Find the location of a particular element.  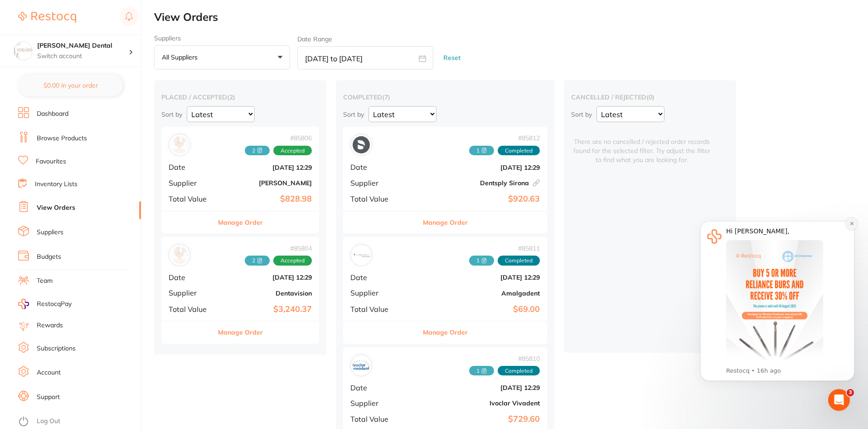

img: Dentavision is located at coordinates (179, 255).